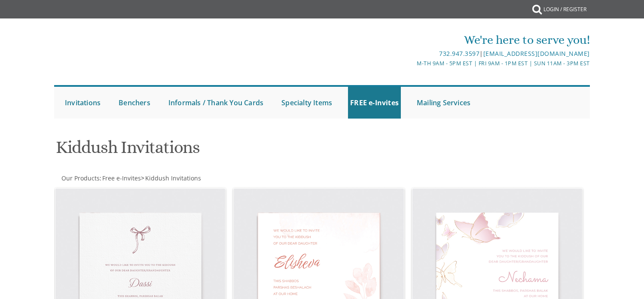  Describe the element at coordinates (80, 178) in the screenshot. I see `a: Our Products` at that location.